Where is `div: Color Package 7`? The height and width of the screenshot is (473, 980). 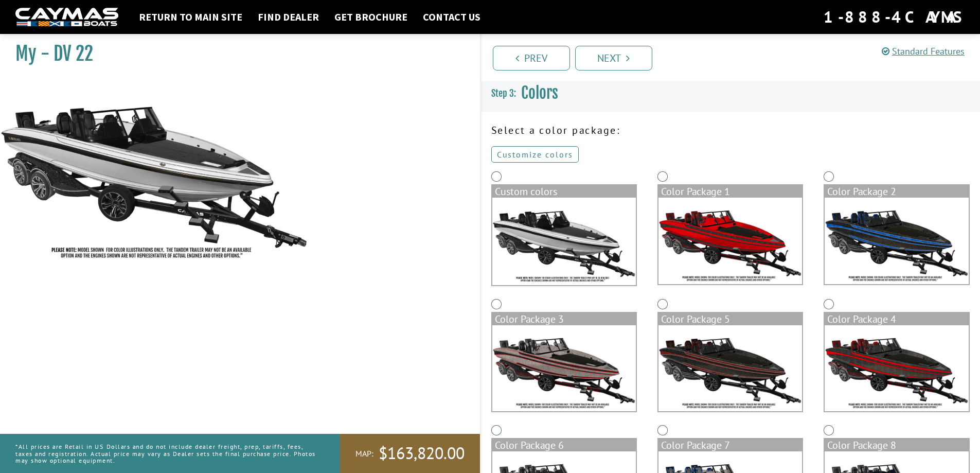 div: Color Package 7 is located at coordinates (730, 446).